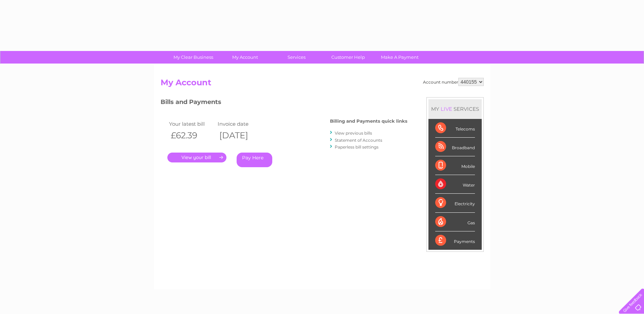 This screenshot has width=644, height=314. What do you see at coordinates (455, 128) in the screenshot?
I see `div: Telecoms` at bounding box center [455, 128].